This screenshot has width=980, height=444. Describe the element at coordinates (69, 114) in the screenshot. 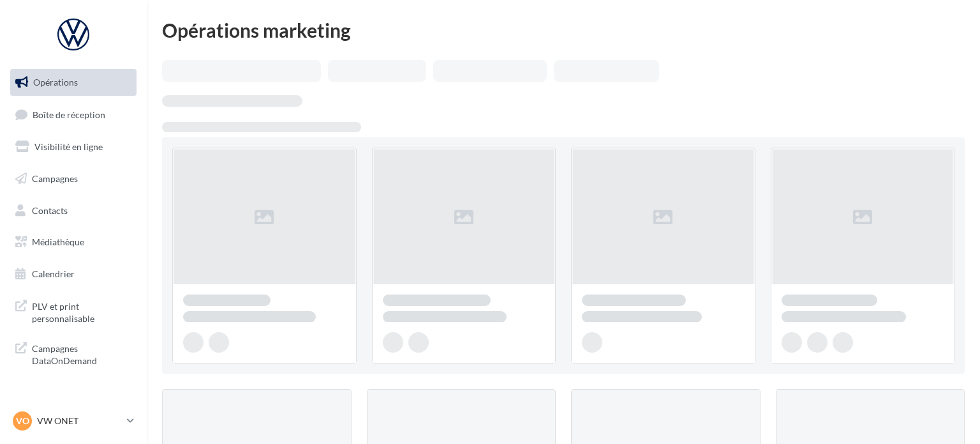

I see `span: Boîte de réception` at that location.